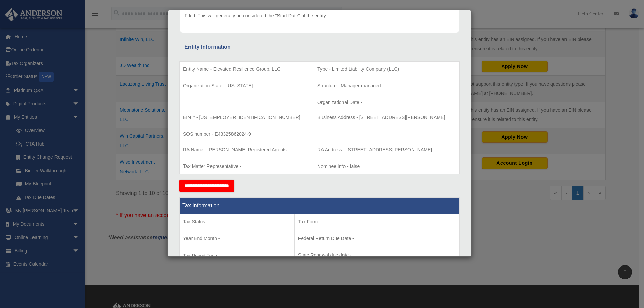 This screenshot has height=308, width=644. What do you see at coordinates (319, 47) in the screenshot?
I see `div: Entity Information` at bounding box center [319, 47].